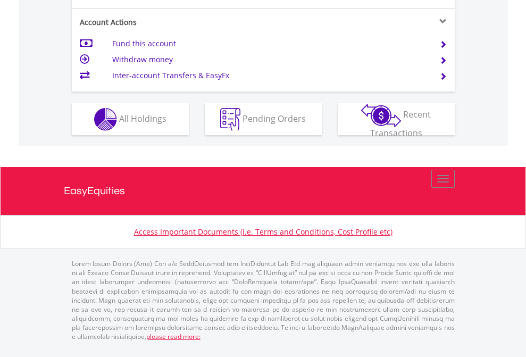 This screenshot has height=357, width=526. I want to click on td: Withdraw money, so click(269, 60).